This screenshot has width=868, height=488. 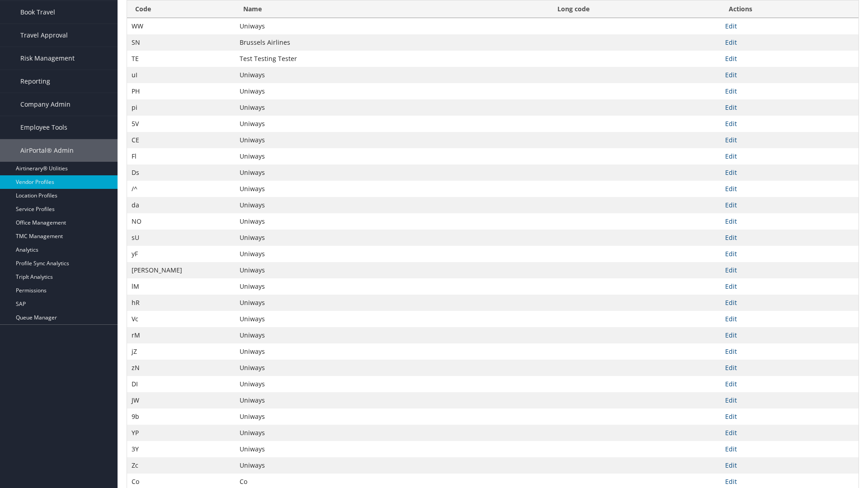 I want to click on td: uI, so click(x=181, y=75).